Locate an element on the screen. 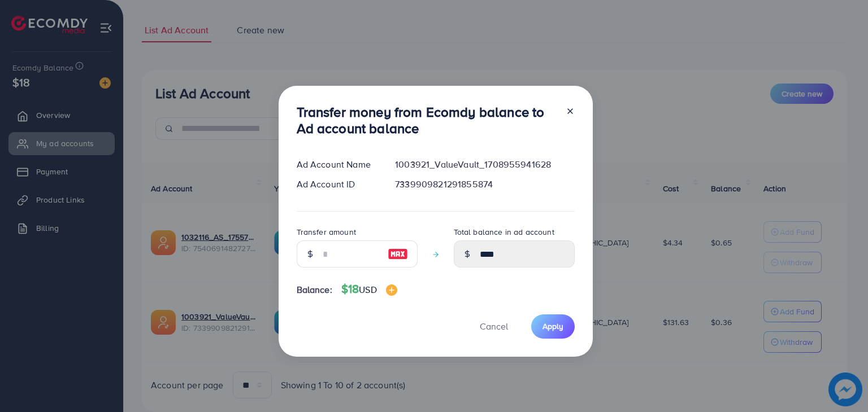 The width and height of the screenshot is (868, 412). label: Transfer amount is located at coordinates (327, 232).